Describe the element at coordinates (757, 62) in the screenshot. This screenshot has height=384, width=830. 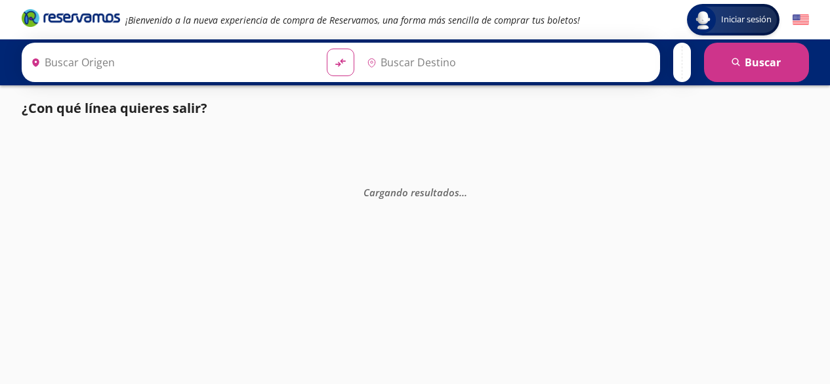
I see `button: Buscar` at that location.